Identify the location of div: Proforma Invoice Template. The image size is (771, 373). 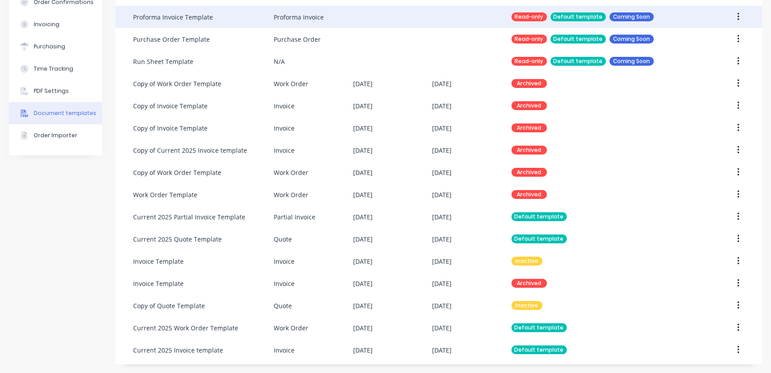
(173, 17).